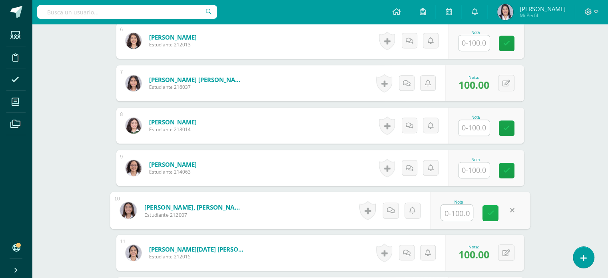 The height and width of the screenshot is (278, 608). What do you see at coordinates (173, 44) in the screenshot?
I see `span: Estudiante 212013` at bounding box center [173, 44].